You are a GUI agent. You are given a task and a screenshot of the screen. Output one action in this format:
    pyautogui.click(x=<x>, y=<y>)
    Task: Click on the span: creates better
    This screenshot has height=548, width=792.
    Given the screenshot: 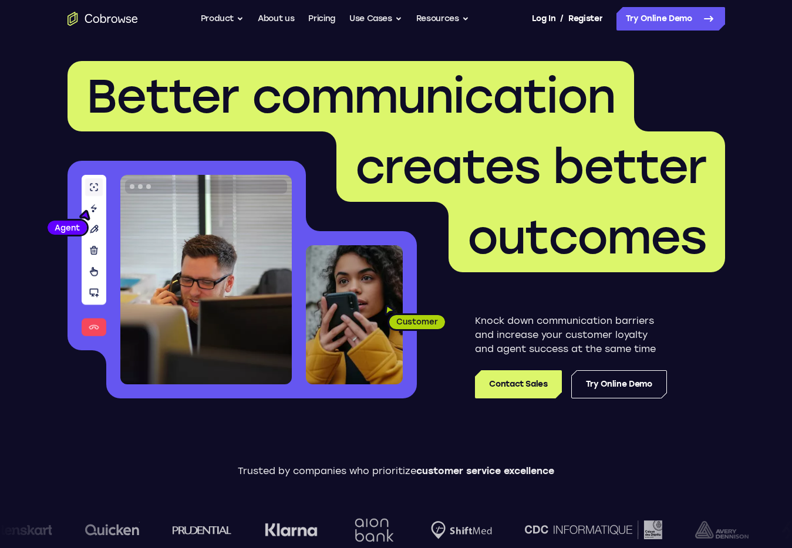 What is the action you would take?
    pyautogui.click(x=531, y=167)
    